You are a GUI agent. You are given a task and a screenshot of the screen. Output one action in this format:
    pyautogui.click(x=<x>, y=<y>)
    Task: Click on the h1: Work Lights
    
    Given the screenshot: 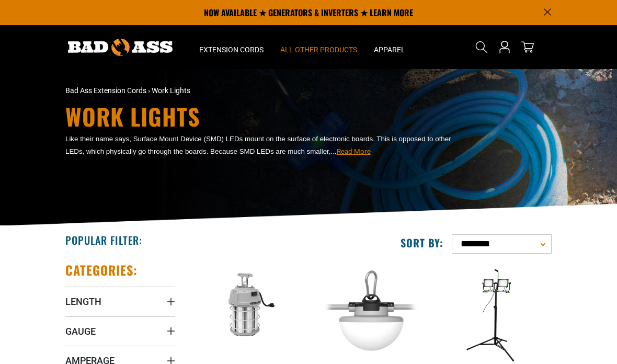 What is the action you would take?
    pyautogui.click(x=267, y=117)
    